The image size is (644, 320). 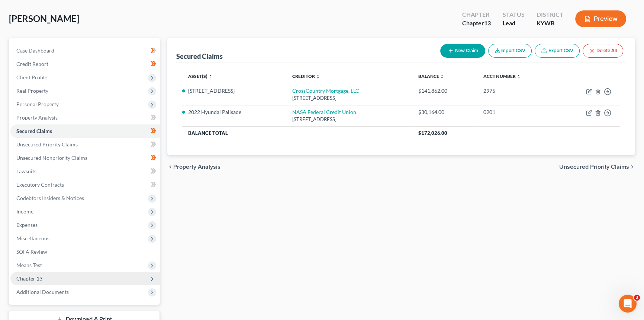 What do you see at coordinates (30, 278) in the screenshot?
I see `span: Chapter 13` at bounding box center [30, 278].